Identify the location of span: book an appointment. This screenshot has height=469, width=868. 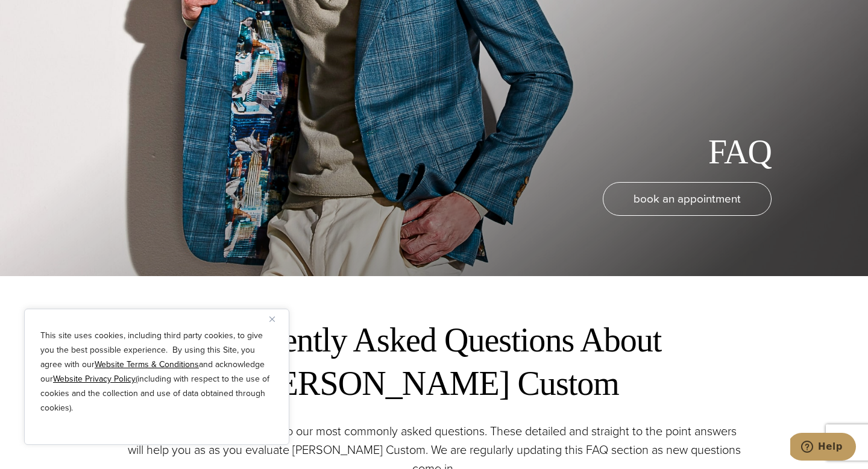
(688, 198).